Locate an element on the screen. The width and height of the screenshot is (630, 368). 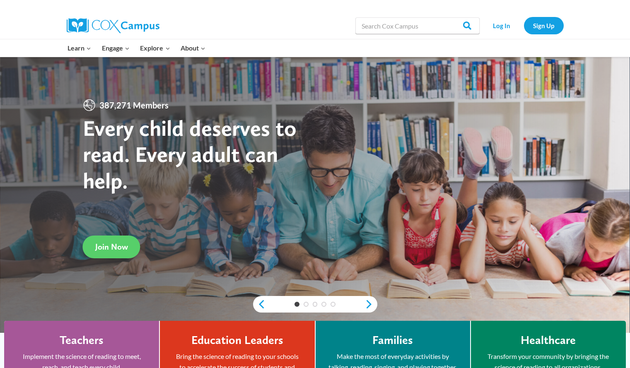
h4: Teachers is located at coordinates (82, 340).